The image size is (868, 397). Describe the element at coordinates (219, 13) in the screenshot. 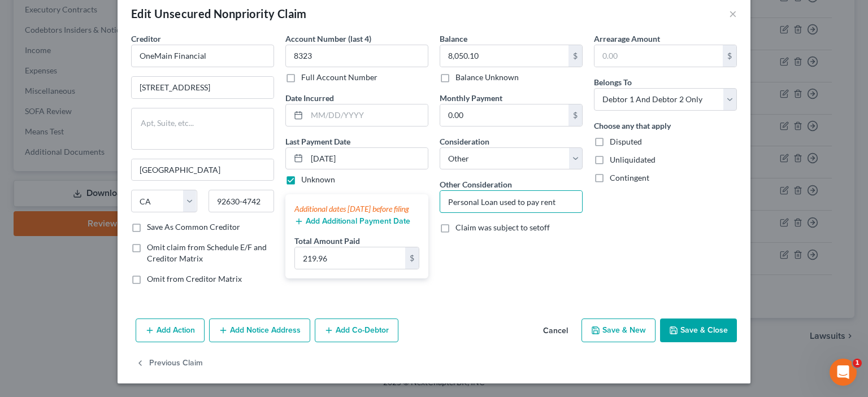

I see `div: Edit Unsecured Nonpriority Claim` at that location.